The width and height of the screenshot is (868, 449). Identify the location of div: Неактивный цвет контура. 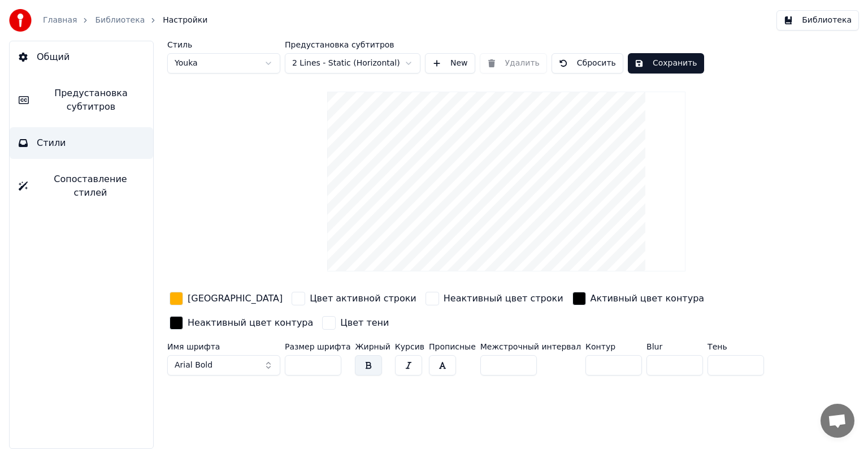
(250, 323).